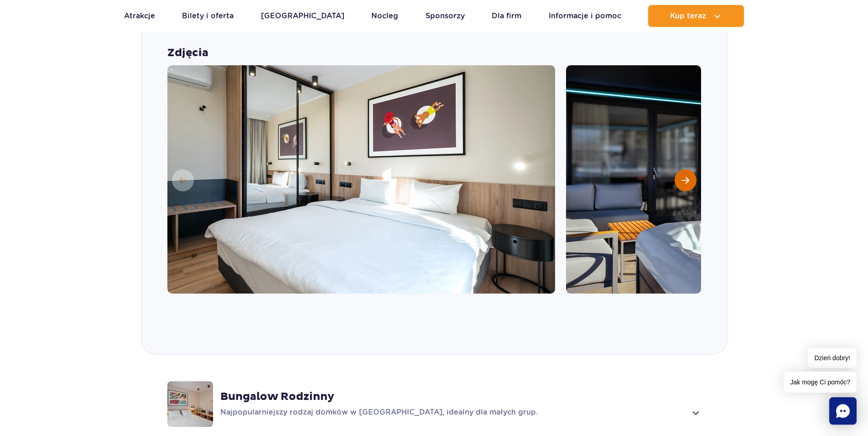 The image size is (868, 436). What do you see at coordinates (208, 16) in the screenshot?
I see `a: Bilety i oferta` at bounding box center [208, 16].